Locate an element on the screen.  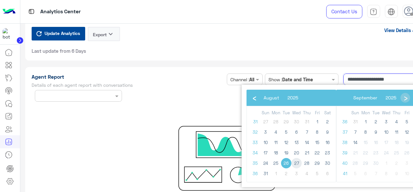
img: Logo is located at coordinates (9, 12).